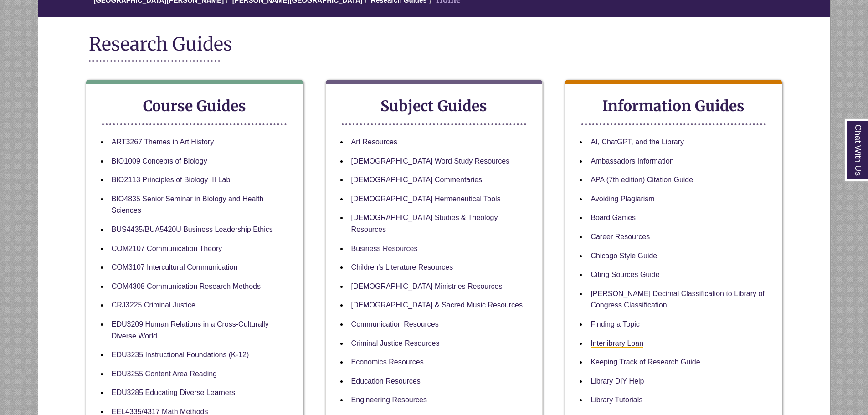 This screenshot has height=415, width=868. I want to click on a: Engineering Resources, so click(390, 400).